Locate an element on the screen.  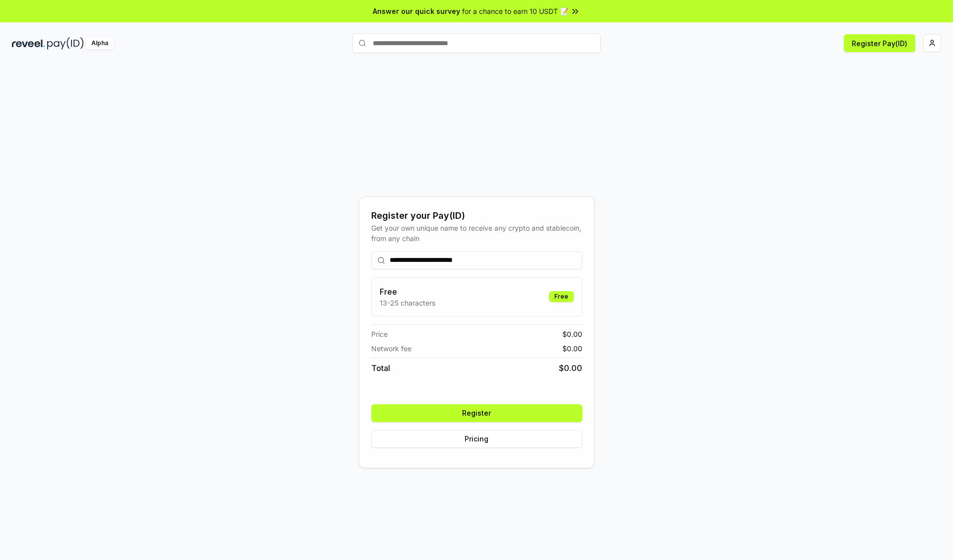
span: Total is located at coordinates (381, 368).